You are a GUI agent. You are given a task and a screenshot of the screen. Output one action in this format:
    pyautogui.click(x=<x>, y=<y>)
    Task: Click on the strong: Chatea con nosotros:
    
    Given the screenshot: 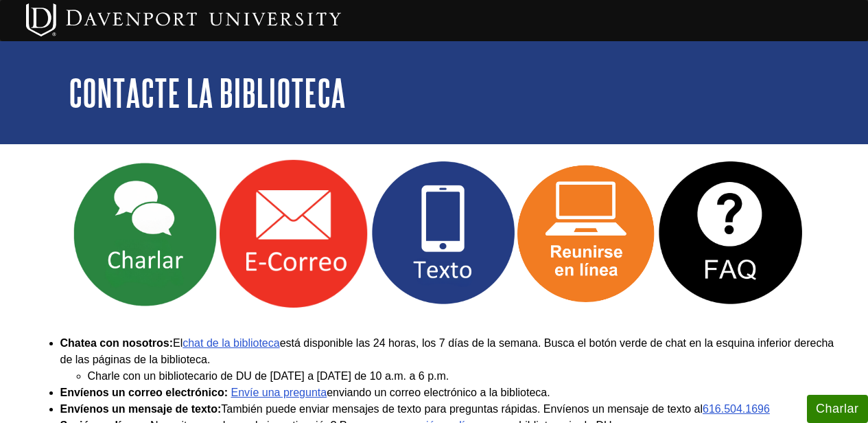 What is the action you would take?
    pyautogui.click(x=116, y=343)
    